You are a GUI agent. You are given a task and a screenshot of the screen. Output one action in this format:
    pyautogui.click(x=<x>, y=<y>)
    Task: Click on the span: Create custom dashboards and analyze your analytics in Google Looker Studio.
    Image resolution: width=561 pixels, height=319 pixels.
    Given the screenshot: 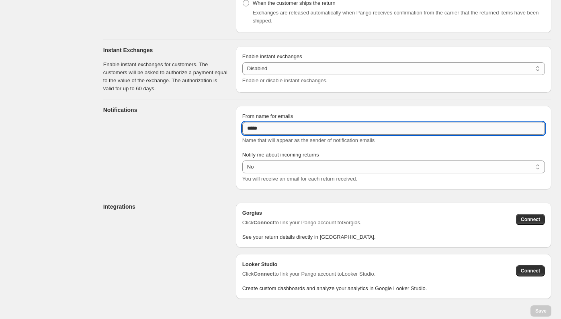 What is the action you would take?
    pyautogui.click(x=334, y=288)
    